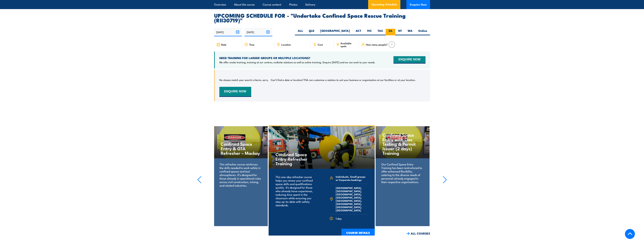 The image size is (644, 248). I want to click on span: 1 day, so click(339, 219).